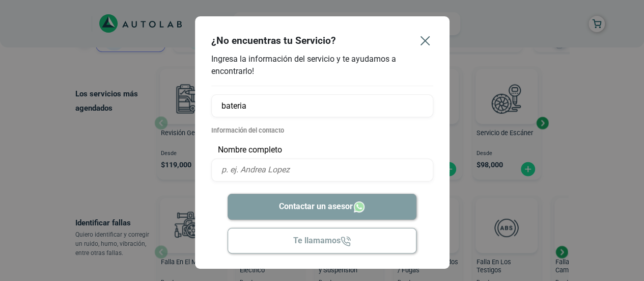 This screenshot has height=281, width=644. Describe the element at coordinates (322, 170) in the screenshot. I see `input: p. ej. Andrea Lopez` at that location.